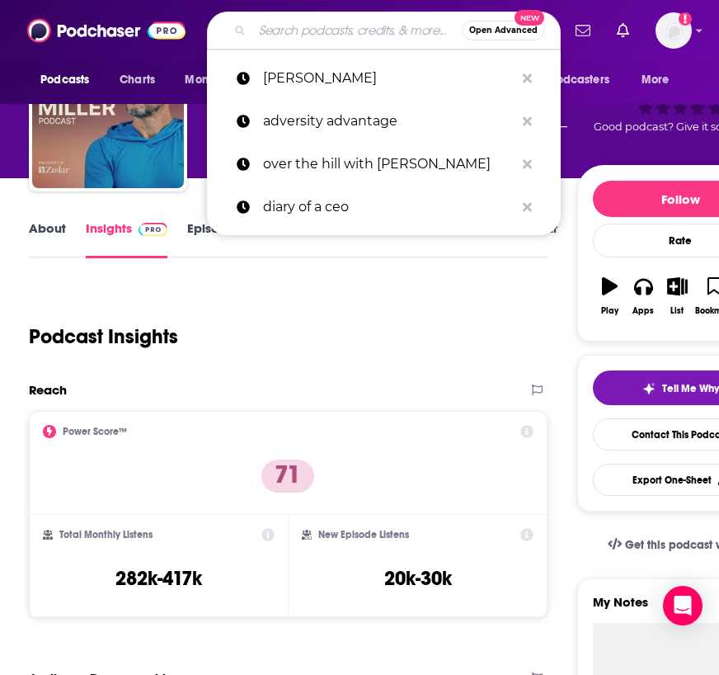  What do you see at coordinates (674, 31) in the screenshot?
I see `button: Show profile menu` at bounding box center [674, 31].